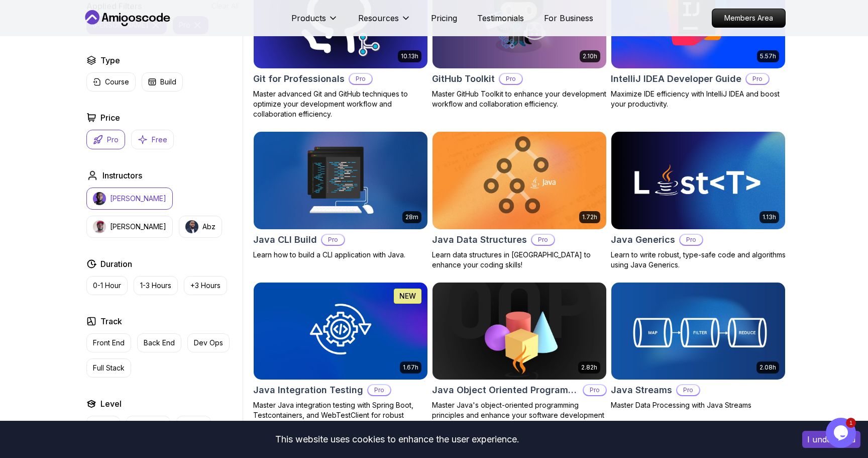 This screenshot has width=868, height=458. What do you see at coordinates (749, 18) in the screenshot?
I see `p: Members Area` at bounding box center [749, 18].